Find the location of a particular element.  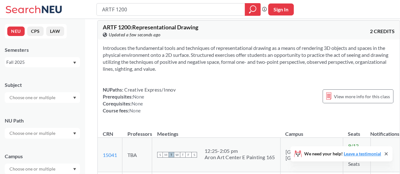

button: Sign In is located at coordinates (281, 9).